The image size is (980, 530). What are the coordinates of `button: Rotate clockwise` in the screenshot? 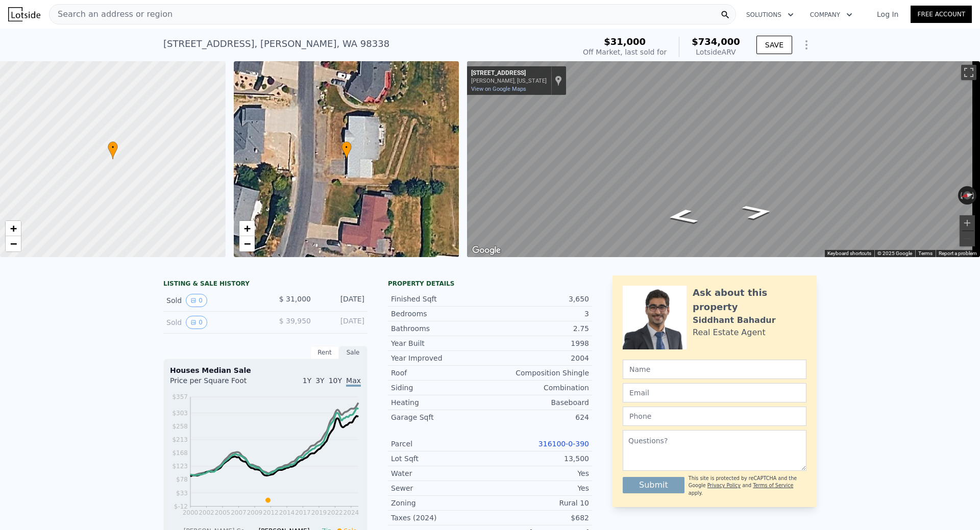 It's located at (974, 196).